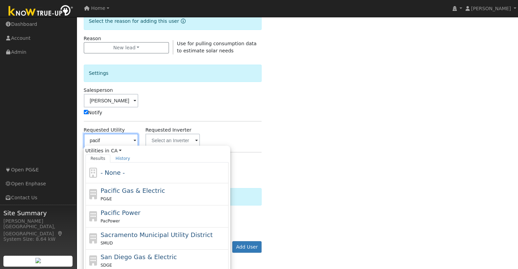  What do you see at coordinates (110, 221) in the screenshot?
I see `span: PacPower` at bounding box center [110, 221].